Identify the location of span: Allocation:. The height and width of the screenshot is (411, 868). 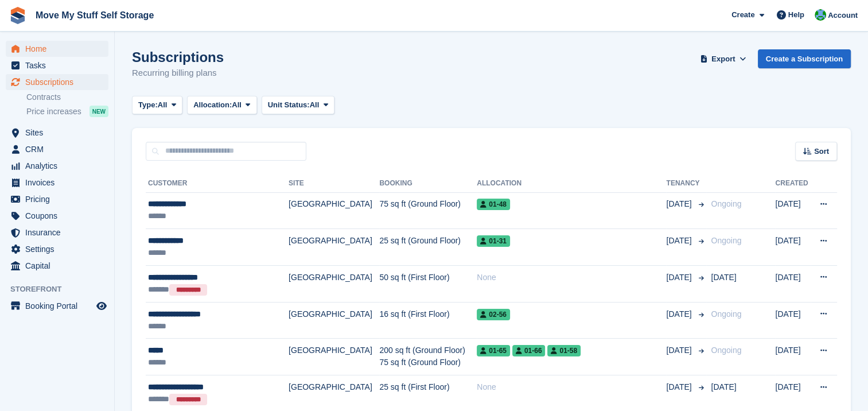
(212, 105).